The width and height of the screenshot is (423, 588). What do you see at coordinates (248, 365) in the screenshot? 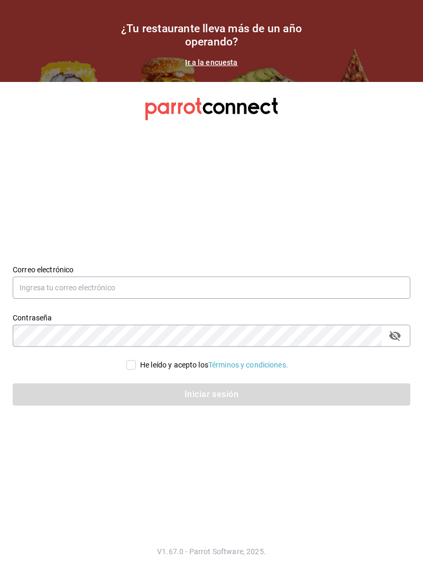
I see `a: Términos y condiciones.` at bounding box center [248, 365].